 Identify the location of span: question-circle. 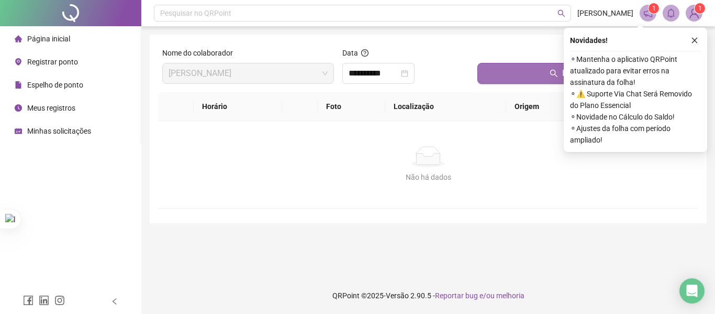
(365, 53).